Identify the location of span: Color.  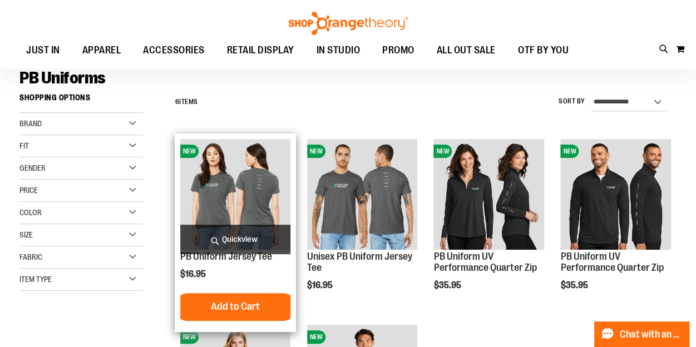
(31, 213).